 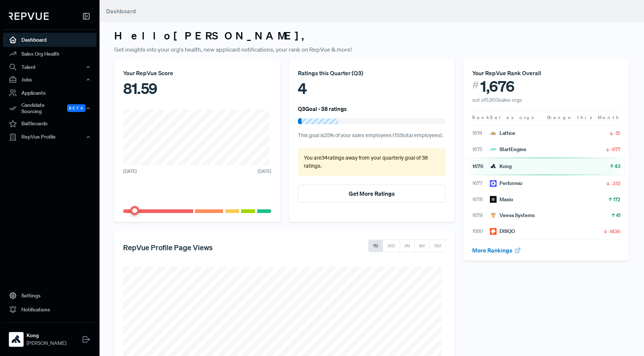 What do you see at coordinates (497, 250) in the screenshot?
I see `a: More Rankings` at bounding box center [497, 250].